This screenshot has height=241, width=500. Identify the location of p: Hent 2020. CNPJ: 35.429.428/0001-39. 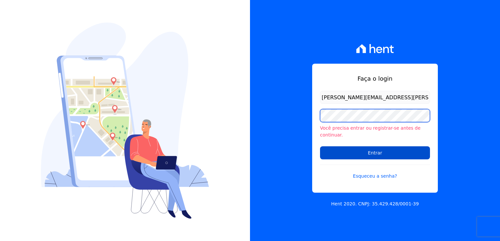
(375, 204).